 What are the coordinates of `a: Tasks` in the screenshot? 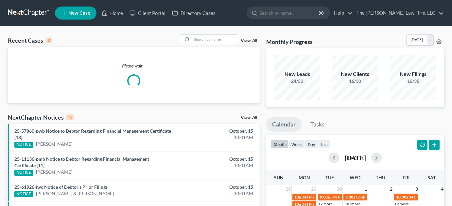 It's located at (317, 125).